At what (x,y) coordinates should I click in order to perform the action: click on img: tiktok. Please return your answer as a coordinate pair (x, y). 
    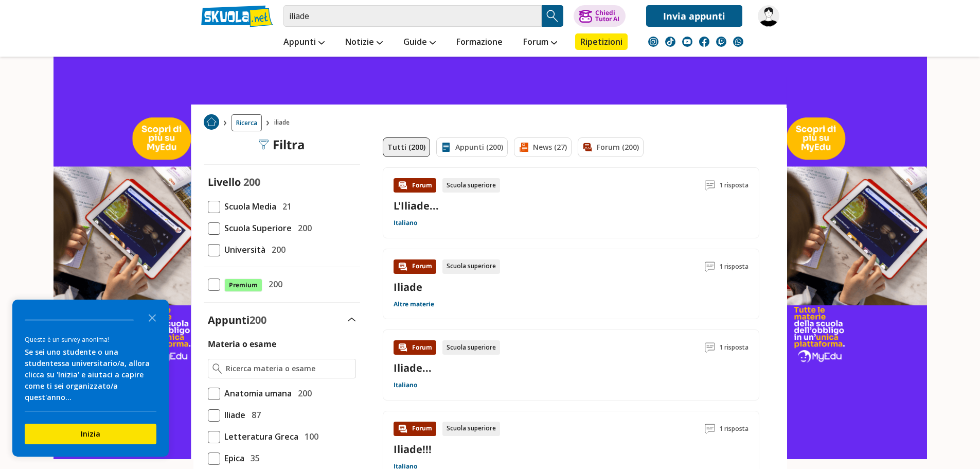
    Looking at the image, I should click on (670, 41).